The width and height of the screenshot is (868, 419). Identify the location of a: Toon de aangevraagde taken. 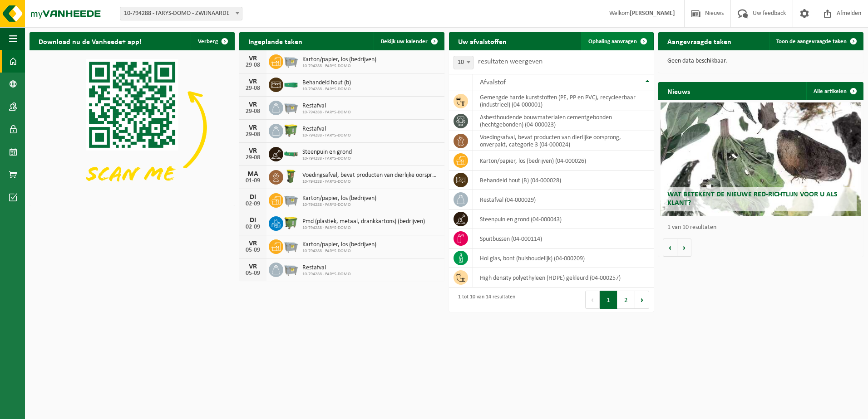
(816, 41).